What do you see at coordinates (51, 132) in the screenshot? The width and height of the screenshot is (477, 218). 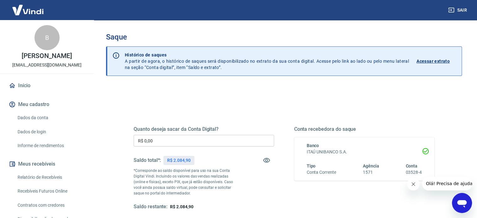 I see `a: Dados de login` at bounding box center [51, 132].